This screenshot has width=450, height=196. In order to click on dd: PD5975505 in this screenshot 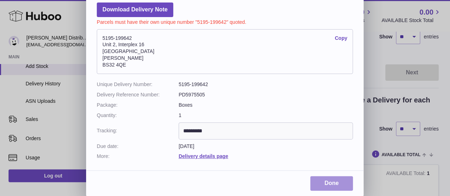, I will do `click(266, 95)`.